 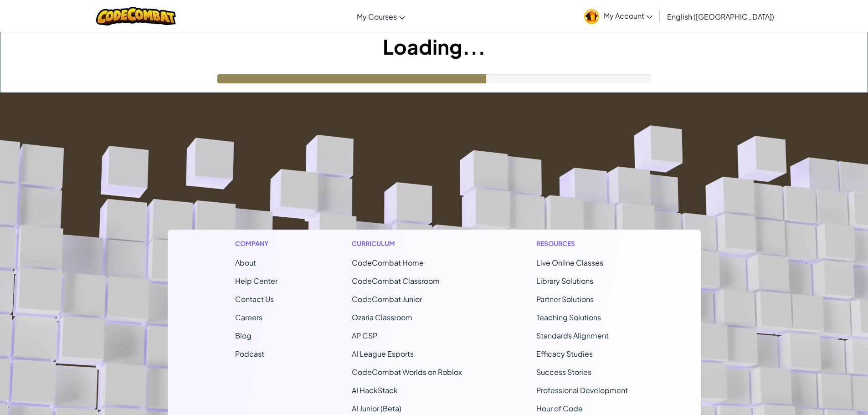 I want to click on a: CodeCombat Classroom, so click(x=396, y=281).